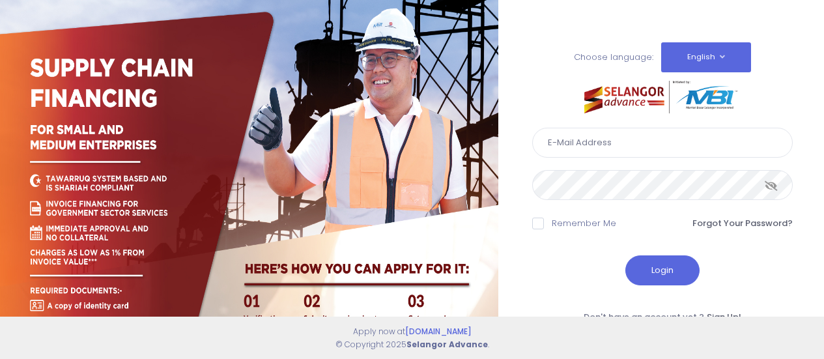  What do you see at coordinates (447, 344) in the screenshot?
I see `strong: Selangor Advance` at bounding box center [447, 344].